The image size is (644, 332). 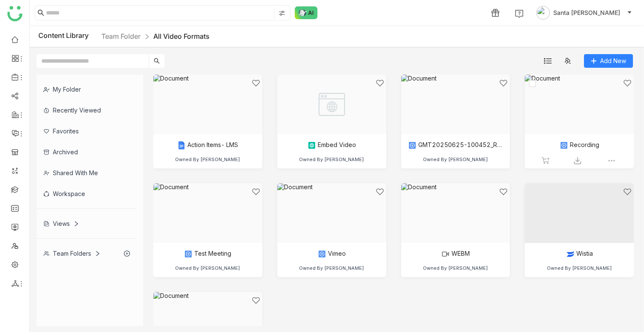 I want to click on img: logo, so click(x=15, y=14).